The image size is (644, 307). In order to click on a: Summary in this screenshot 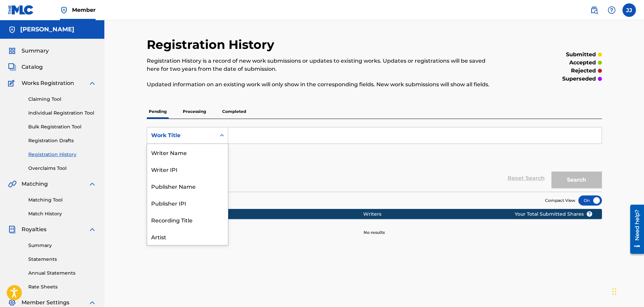, I will do `click(62, 245)`.